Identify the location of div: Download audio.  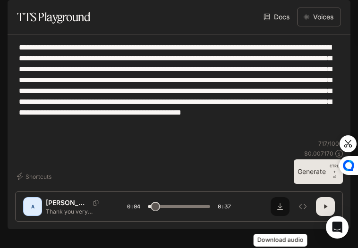
(280, 240).